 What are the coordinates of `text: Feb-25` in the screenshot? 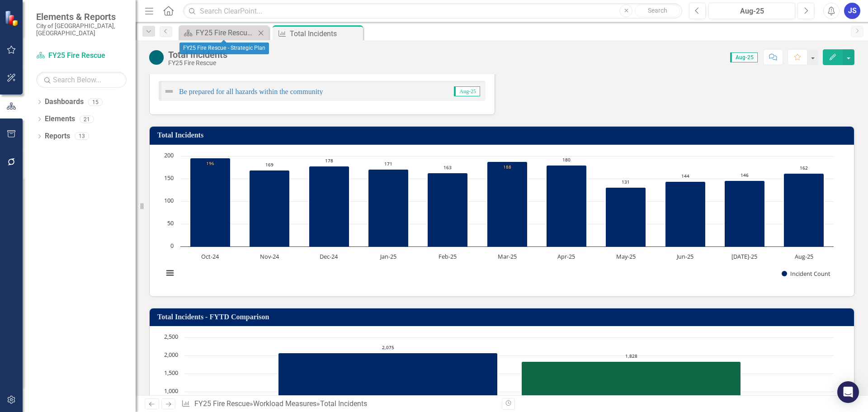 It's located at (447, 256).